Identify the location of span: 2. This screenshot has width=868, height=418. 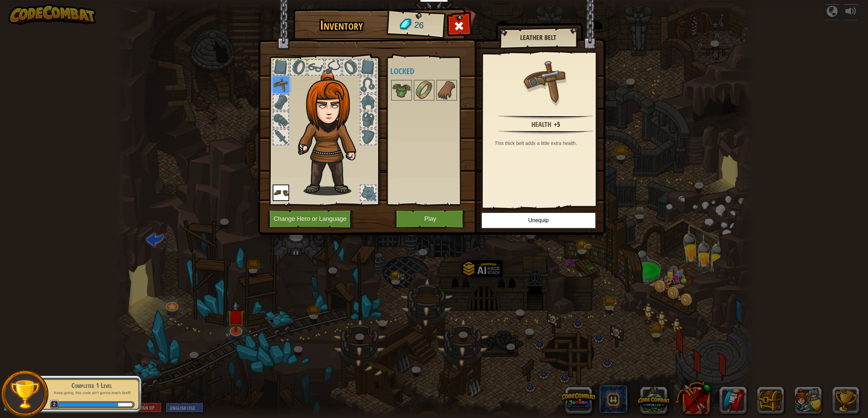
(54, 404).